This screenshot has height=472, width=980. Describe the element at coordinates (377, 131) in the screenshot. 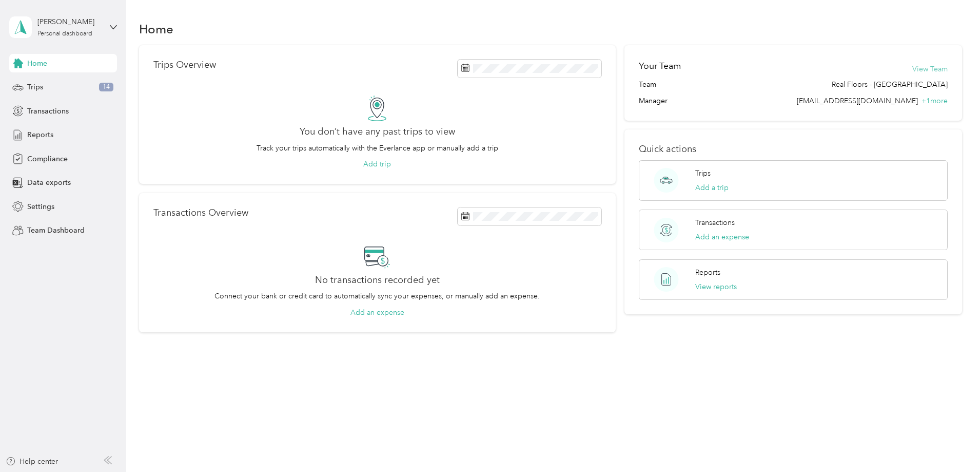

I see `h2: You don’t have any past trips to view` at that location.